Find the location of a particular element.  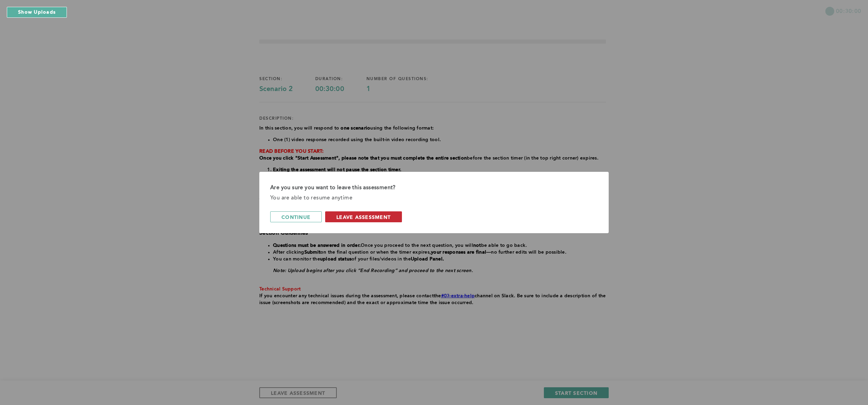

span: leave assessment is located at coordinates (363, 217).